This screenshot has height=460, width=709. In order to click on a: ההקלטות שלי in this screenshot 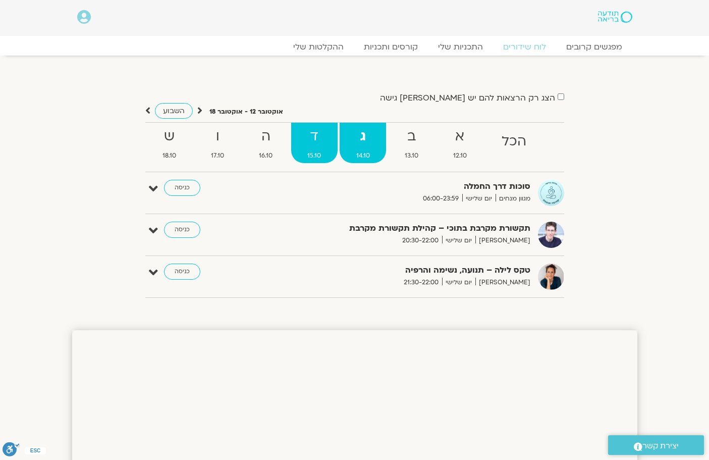, I will do `click(318, 47)`.